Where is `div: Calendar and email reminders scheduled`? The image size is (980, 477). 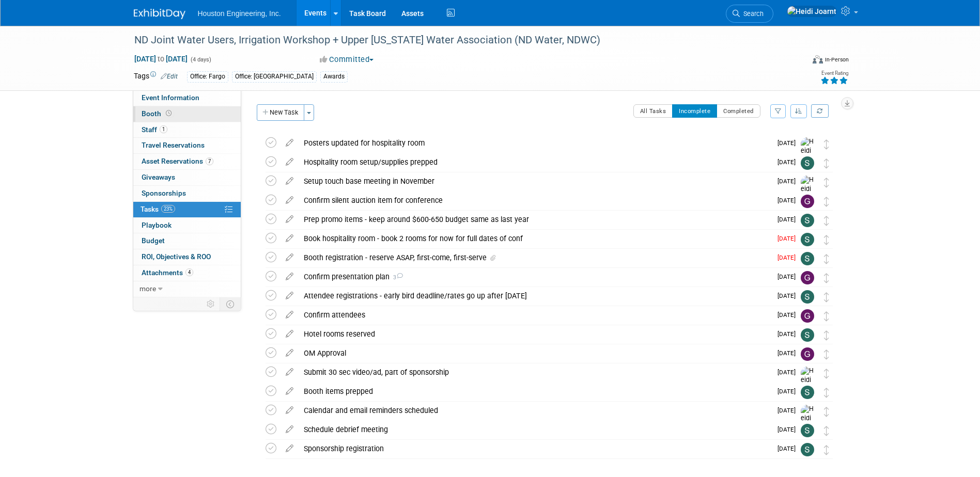 div: Calendar and email reminders scheduled is located at coordinates (535, 410).